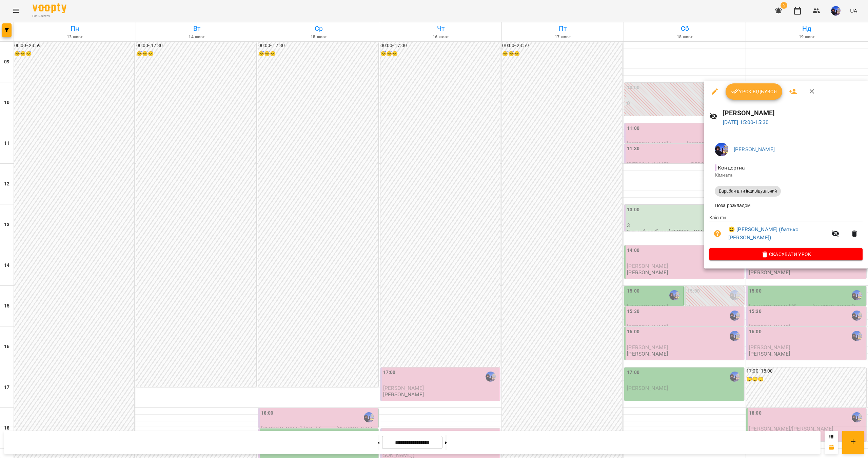 This screenshot has height=458, width=868. I want to click on button: Урок відбувся, so click(755, 92).